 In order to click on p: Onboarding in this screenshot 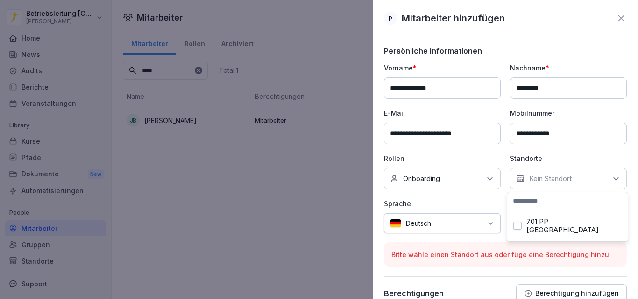, I will do `click(421, 179)`.